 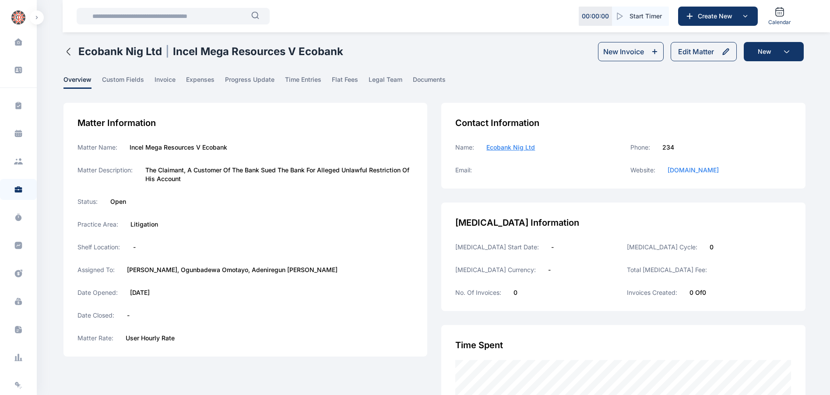 I want to click on label: User Hourly Rate, so click(x=150, y=338).